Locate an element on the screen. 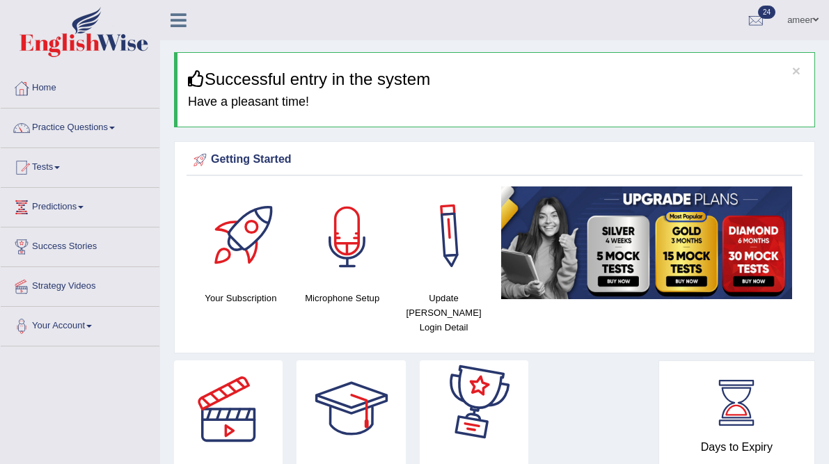  a: Predictions is located at coordinates (80, 205).